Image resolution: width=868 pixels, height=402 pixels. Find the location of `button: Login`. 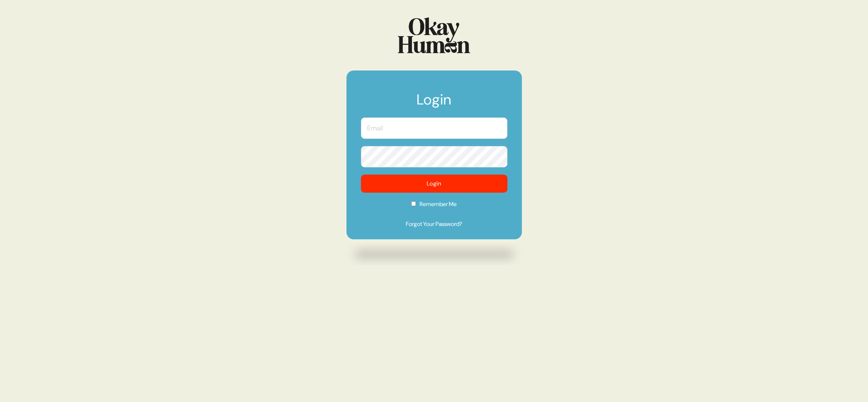

button: Login is located at coordinates (434, 184).